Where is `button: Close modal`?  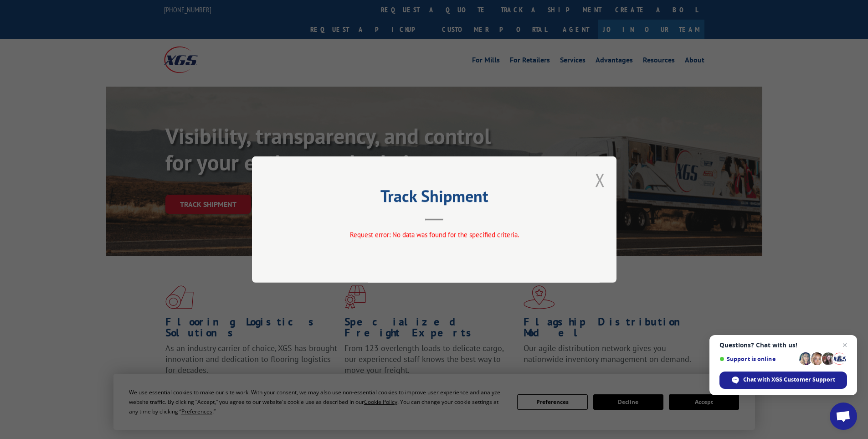 button: Close modal is located at coordinates (600, 180).